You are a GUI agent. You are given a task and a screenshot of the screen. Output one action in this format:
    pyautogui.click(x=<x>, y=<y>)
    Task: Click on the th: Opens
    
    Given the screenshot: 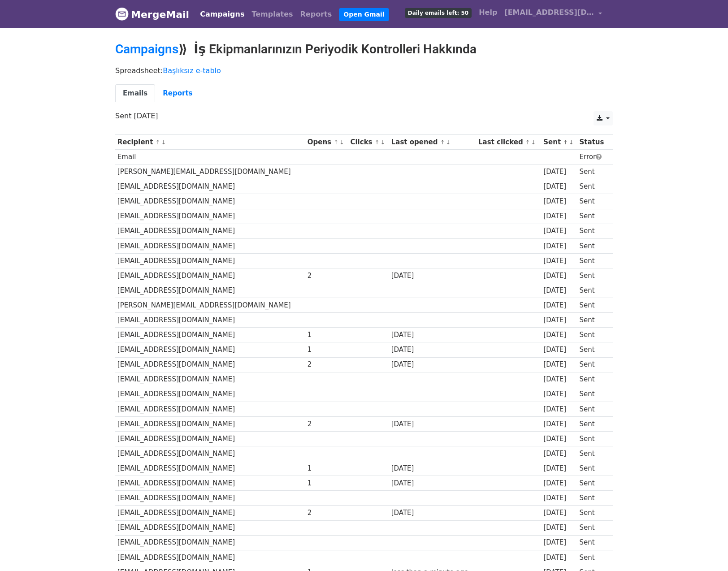 What is the action you would take?
    pyautogui.click(x=327, y=142)
    